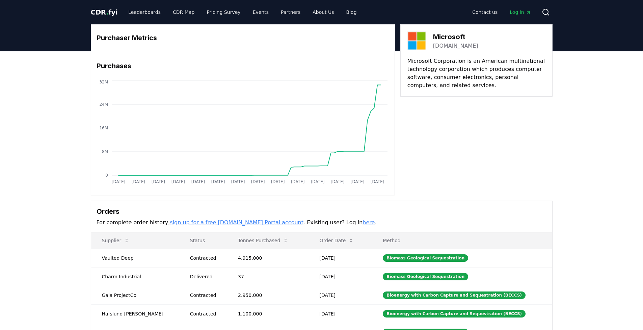 This screenshot has width=643, height=330. Describe the element at coordinates (455, 37) in the screenshot. I see `h3: Microsoft` at that location.